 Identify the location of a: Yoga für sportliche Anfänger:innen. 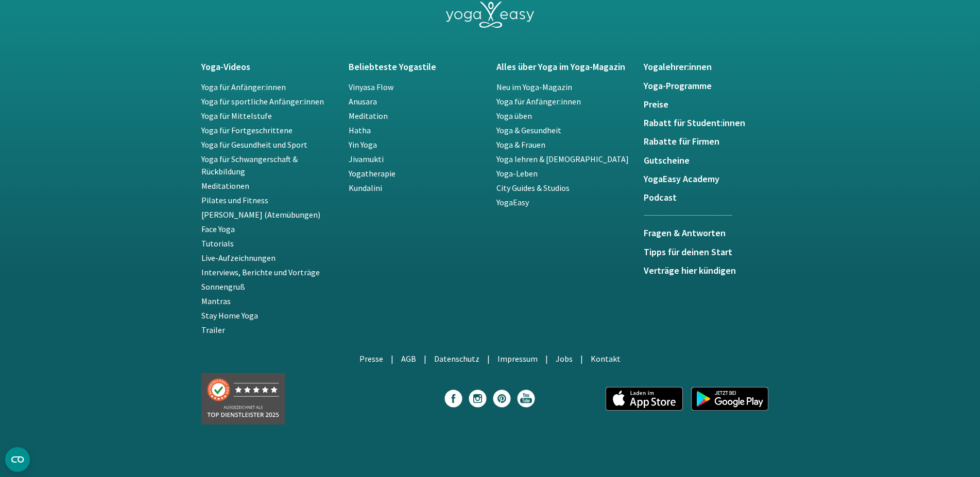
(263, 102).